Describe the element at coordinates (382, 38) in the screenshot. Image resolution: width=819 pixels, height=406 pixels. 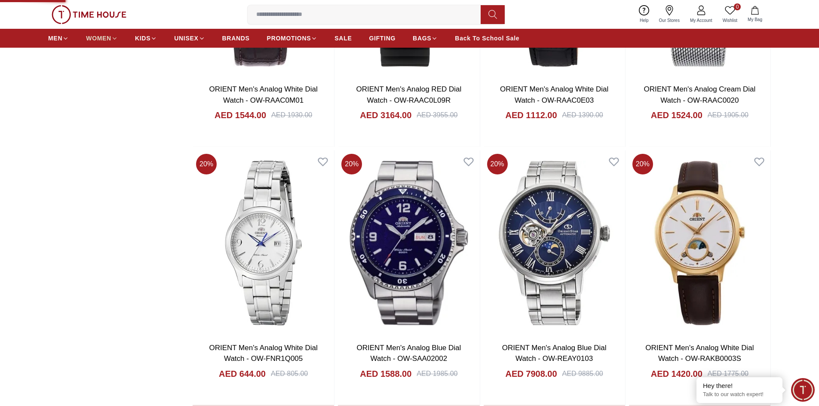
I see `a: GIFTING` at that location.